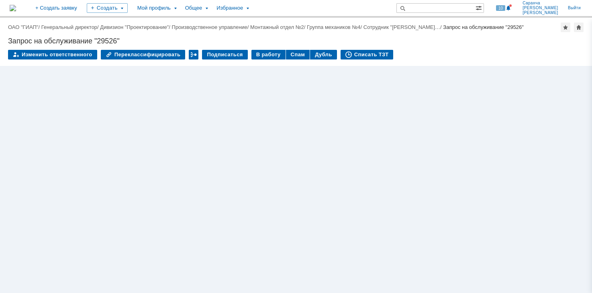 The height and width of the screenshot is (293, 592). Describe the element at coordinates (69, 27) in the screenshot. I see `a: Генеральный директор` at that location.